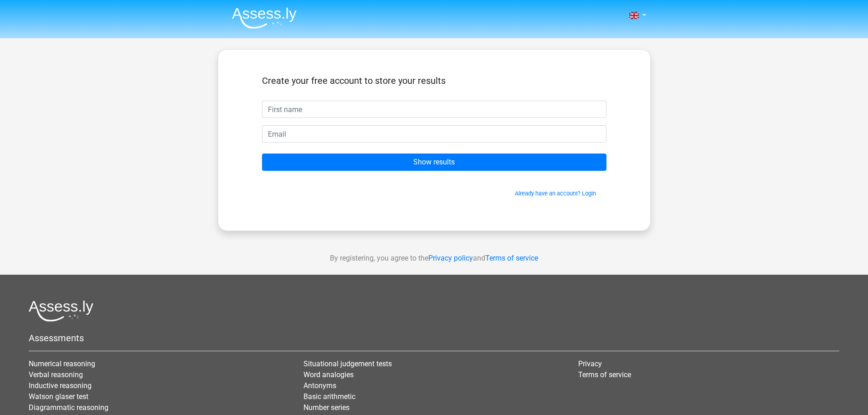 The width and height of the screenshot is (868, 415). Describe the element at coordinates (348, 363) in the screenshot. I see `a: Situational judgement tests` at that location.